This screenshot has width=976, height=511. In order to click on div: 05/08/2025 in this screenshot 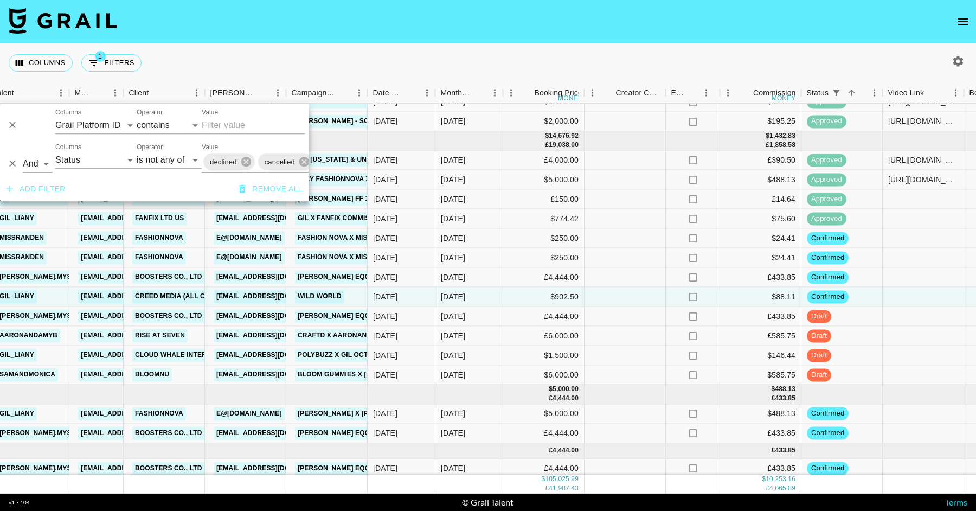, I will do `click(385, 336)`.